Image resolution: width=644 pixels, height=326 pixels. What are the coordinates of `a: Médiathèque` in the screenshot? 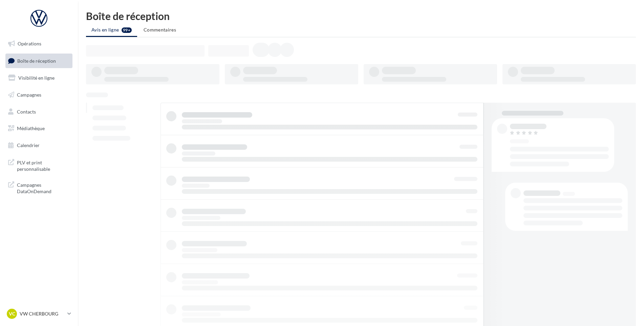 It's located at (39, 128).